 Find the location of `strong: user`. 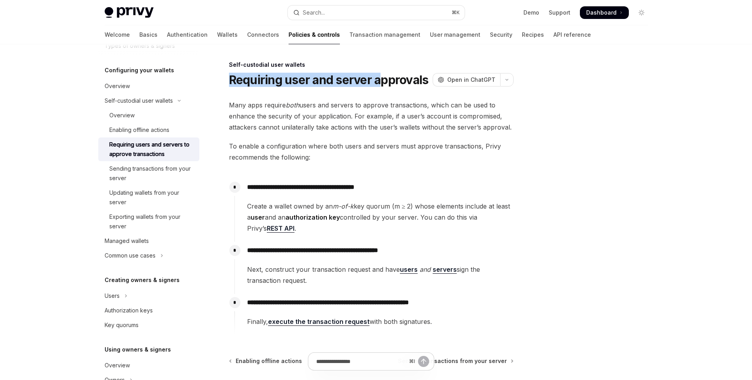

strong: user is located at coordinates (258, 217).